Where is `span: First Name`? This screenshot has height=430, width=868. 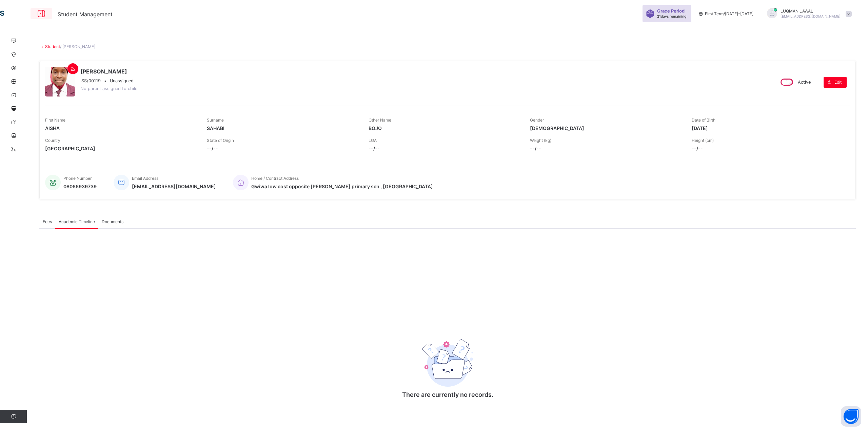 span: First Name is located at coordinates (55, 120).